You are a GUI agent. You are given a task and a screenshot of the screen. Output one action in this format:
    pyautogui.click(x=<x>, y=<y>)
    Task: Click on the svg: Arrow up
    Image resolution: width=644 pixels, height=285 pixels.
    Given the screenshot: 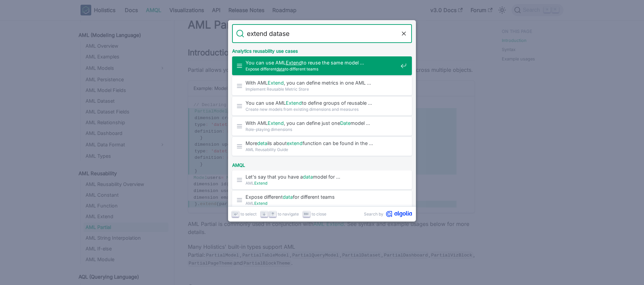 What is the action you would take?
    pyautogui.click(x=273, y=214)
    